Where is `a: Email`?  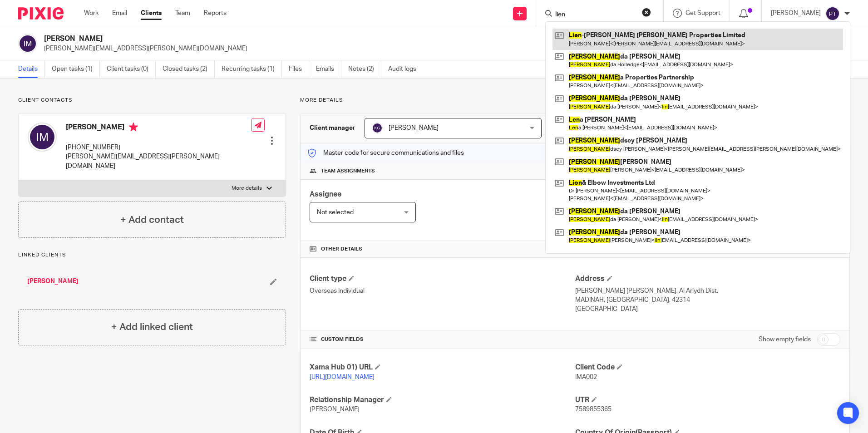 a: Email is located at coordinates (120, 14).